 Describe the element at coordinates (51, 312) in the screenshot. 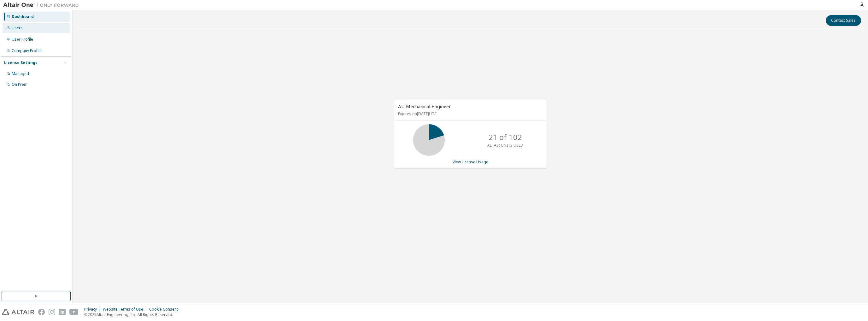

I see `img: instagram.svg` at that location.